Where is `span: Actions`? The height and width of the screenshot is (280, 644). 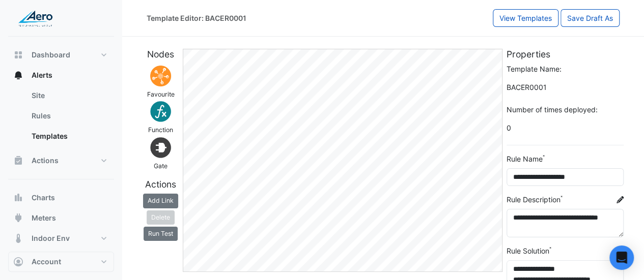
span: Actions is located at coordinates (45, 160).